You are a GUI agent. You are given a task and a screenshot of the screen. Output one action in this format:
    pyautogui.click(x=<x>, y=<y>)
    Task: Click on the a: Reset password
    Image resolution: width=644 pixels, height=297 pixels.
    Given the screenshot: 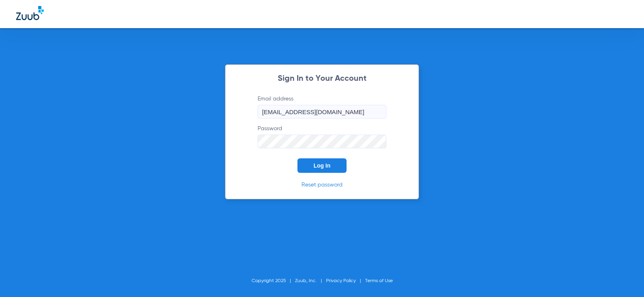 What is the action you would take?
    pyautogui.click(x=322, y=185)
    